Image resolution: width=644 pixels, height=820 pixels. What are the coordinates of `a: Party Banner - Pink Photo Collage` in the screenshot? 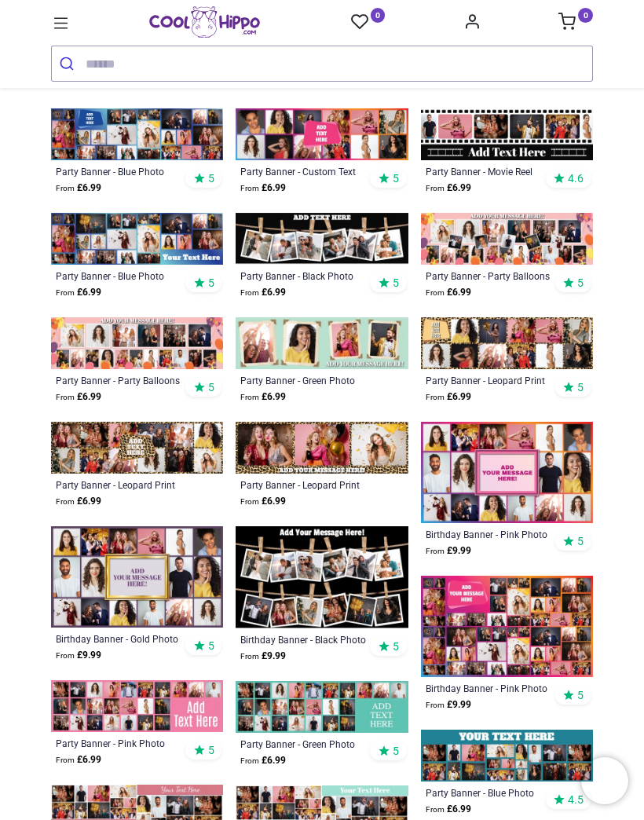 It's located at (121, 743).